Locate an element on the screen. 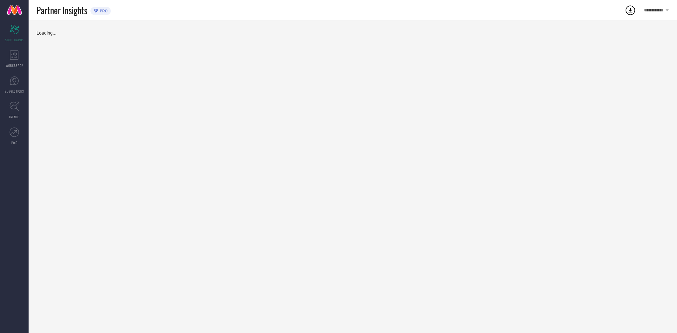  span: TRENDS is located at coordinates (14, 117).